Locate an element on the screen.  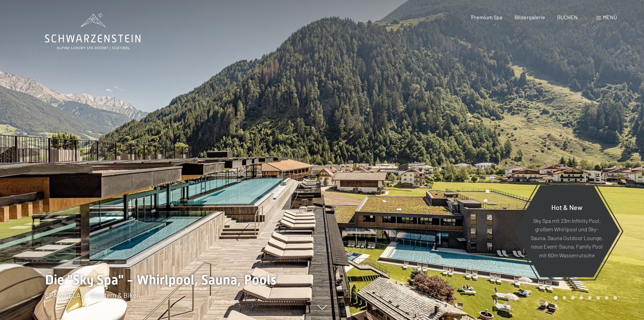
a: Premium Spa is located at coordinates (486, 17).